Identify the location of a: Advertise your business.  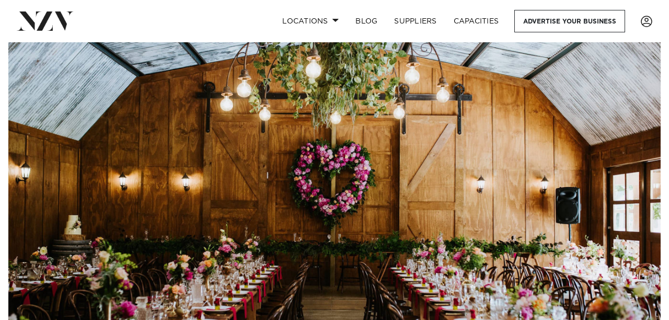
(569, 21).